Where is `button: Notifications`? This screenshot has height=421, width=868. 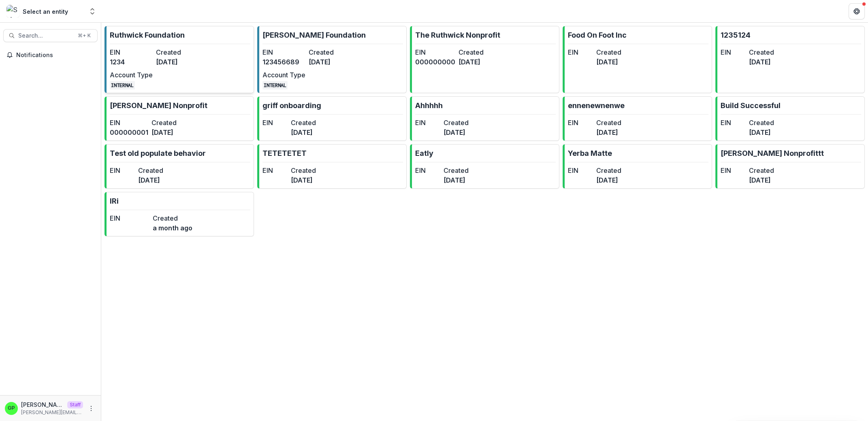 button: Notifications is located at coordinates (50, 55).